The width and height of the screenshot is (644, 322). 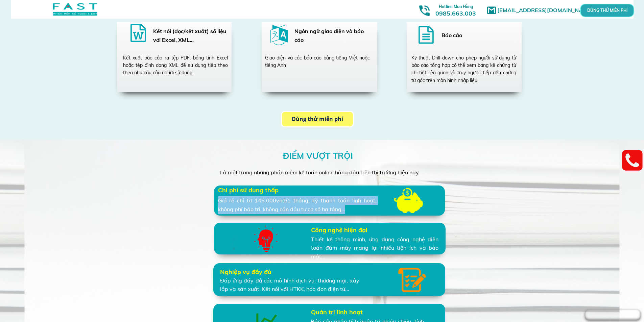 What do you see at coordinates (374, 248) in the screenshot?
I see `div: Thiết kế thông minh, ứng dụng công nghệ điện toán đám mây mang lại nhiều tiện ích và bảo mật…` at bounding box center [374, 248].